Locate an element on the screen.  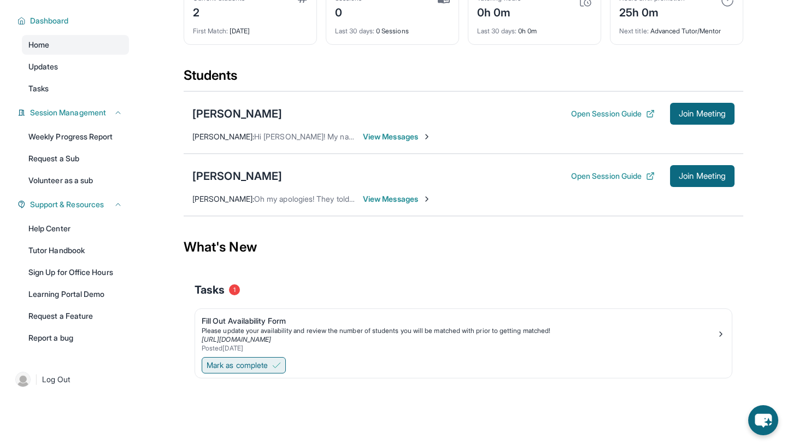
button: Support & Resources is located at coordinates (74, 205).